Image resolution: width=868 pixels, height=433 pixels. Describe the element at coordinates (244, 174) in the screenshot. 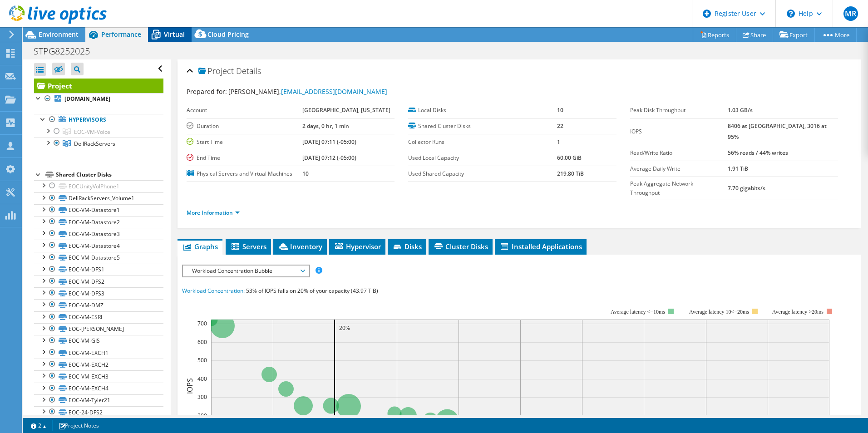

I see `label: Physical Servers and Virtual Machines` at that location.